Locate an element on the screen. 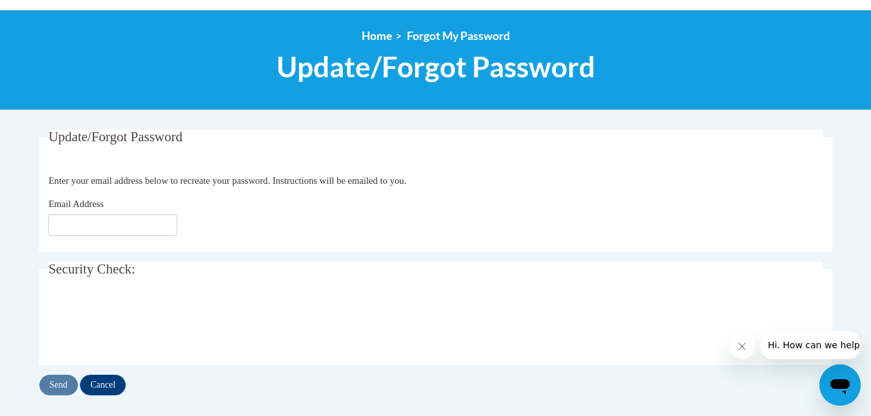  input: Email is located at coordinates (113, 225).